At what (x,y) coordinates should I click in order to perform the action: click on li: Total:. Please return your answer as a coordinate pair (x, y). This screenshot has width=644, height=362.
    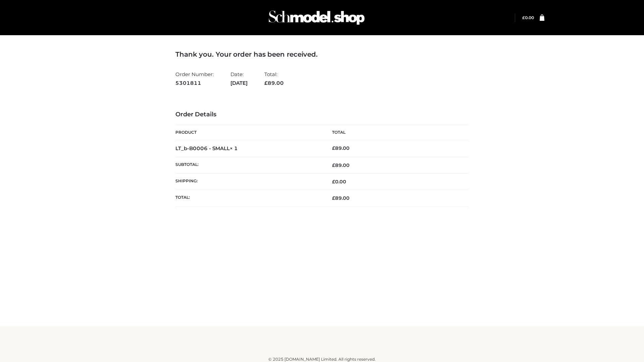
    Looking at the image, I should click on (274, 78).